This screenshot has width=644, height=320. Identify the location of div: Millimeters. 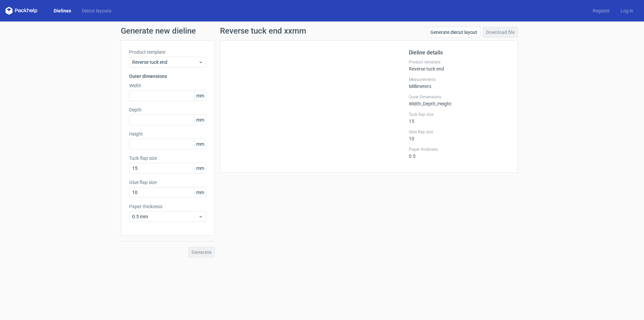
(459, 83).